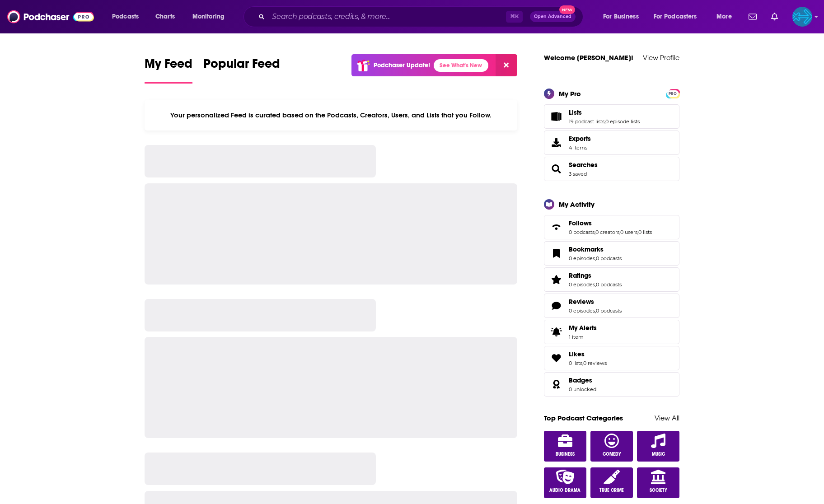 This screenshot has width=824, height=504. I want to click on span: Music, so click(658, 455).